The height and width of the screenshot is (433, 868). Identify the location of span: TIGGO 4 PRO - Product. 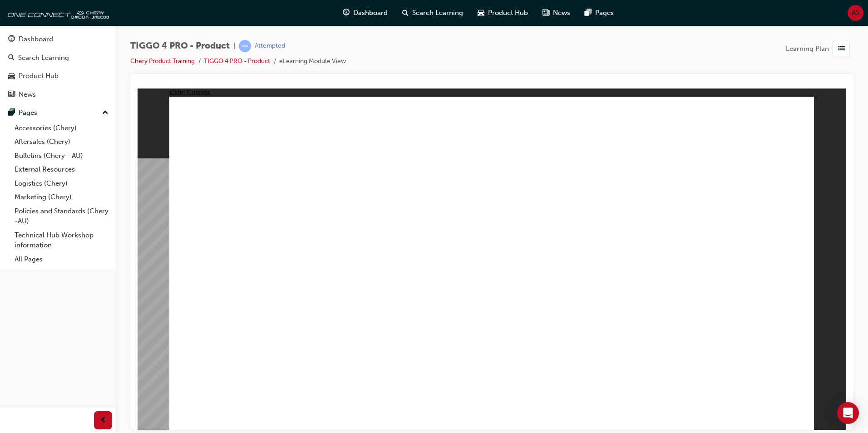
(180, 46).